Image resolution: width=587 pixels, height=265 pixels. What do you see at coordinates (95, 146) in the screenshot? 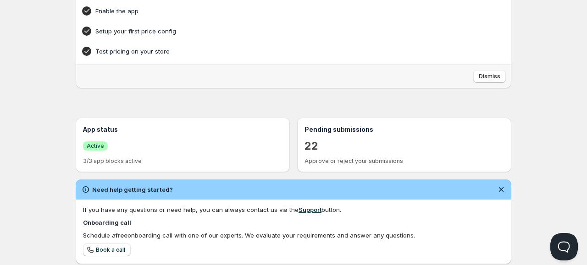
I see `span: Active` at bounding box center [95, 146].